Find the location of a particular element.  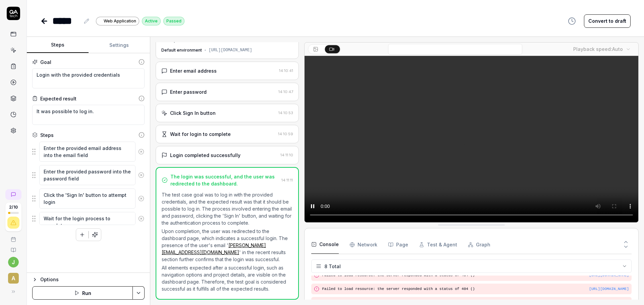

button: Steps is located at coordinates (57, 45).